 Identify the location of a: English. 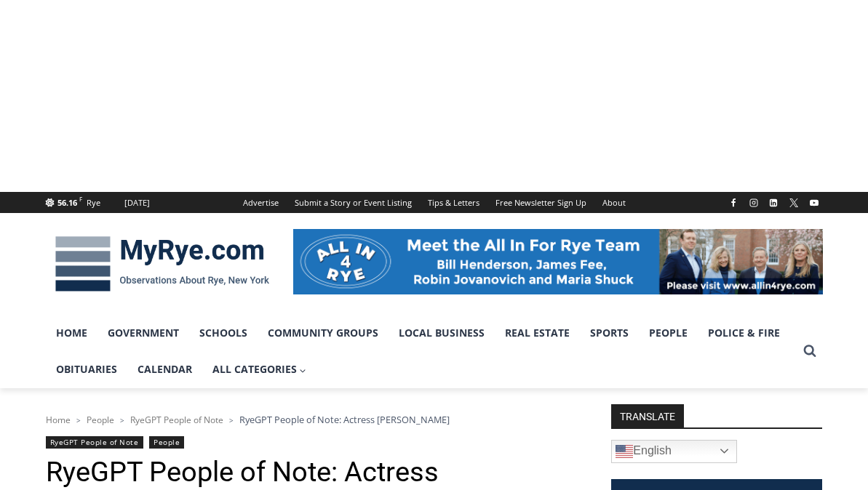
(673, 451).